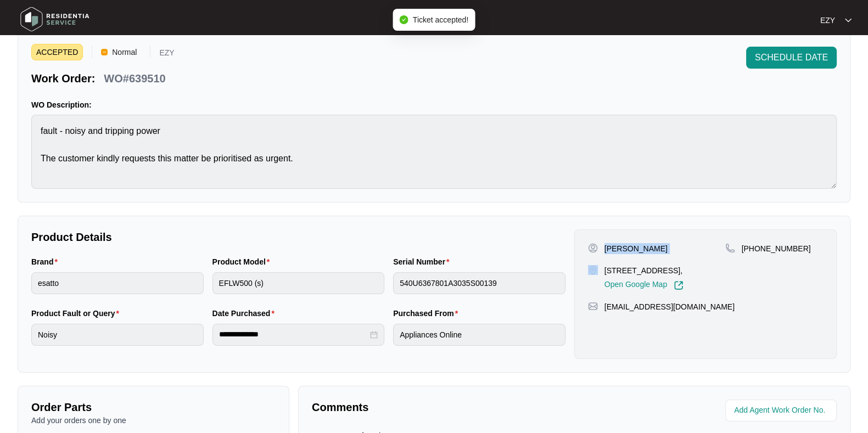 This screenshot has height=433, width=868. Describe the element at coordinates (118, 283) in the screenshot. I see `input: Brand` at that location.